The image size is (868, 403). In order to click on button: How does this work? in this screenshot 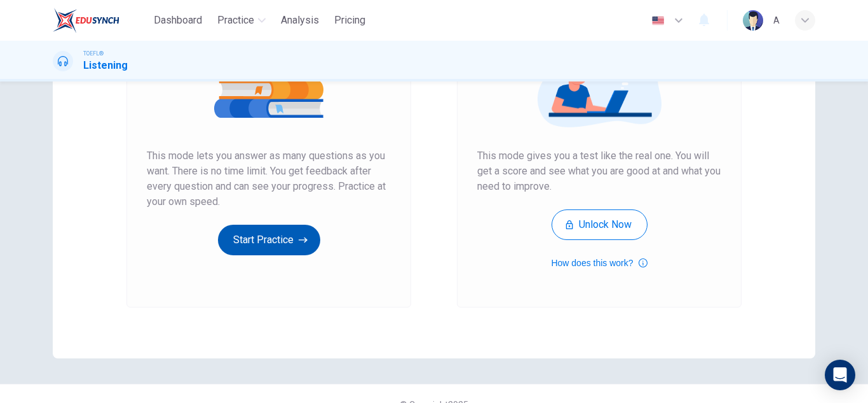, I will do `click(598, 263)`.